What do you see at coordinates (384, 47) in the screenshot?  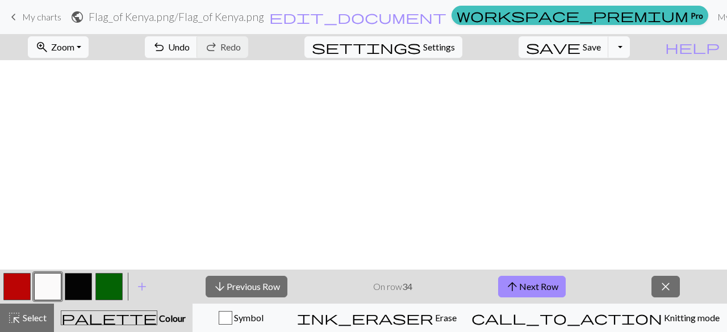 I see `button: SettingsSettings` at bounding box center [384, 47].